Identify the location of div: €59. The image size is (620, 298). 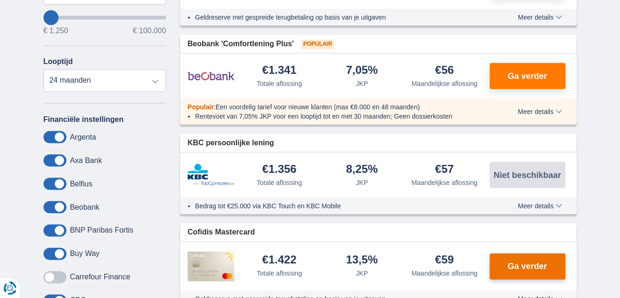
(444, 261).